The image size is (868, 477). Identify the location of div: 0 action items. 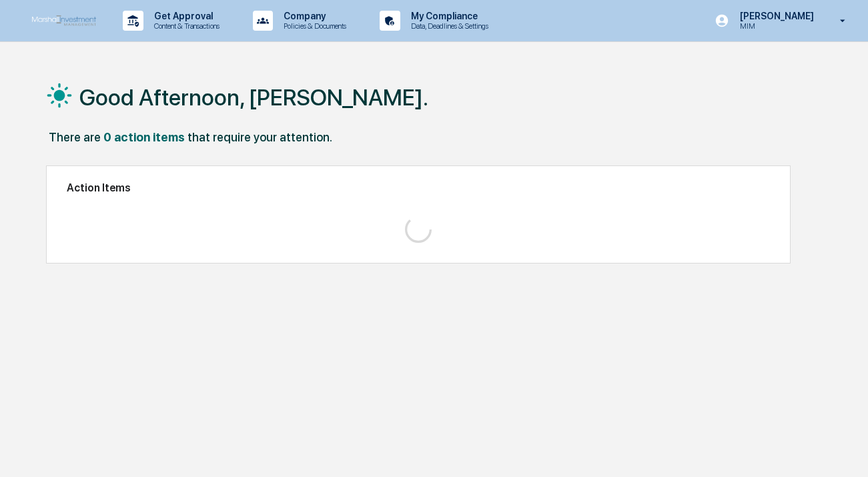
(144, 137).